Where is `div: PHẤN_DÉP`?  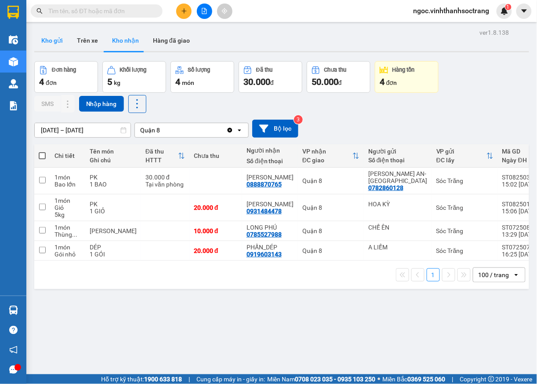 div: PHẤN_DÉP is located at coordinates (270, 247).